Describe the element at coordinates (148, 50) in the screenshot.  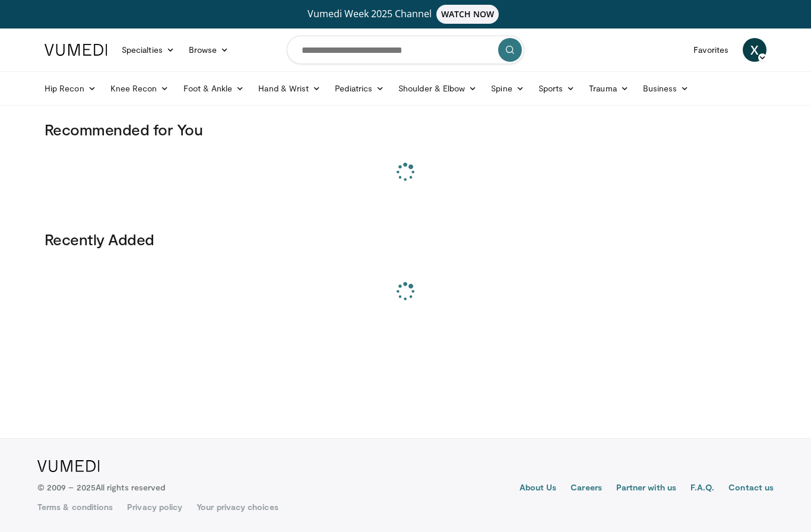
I see `a: Specialties` at that location.